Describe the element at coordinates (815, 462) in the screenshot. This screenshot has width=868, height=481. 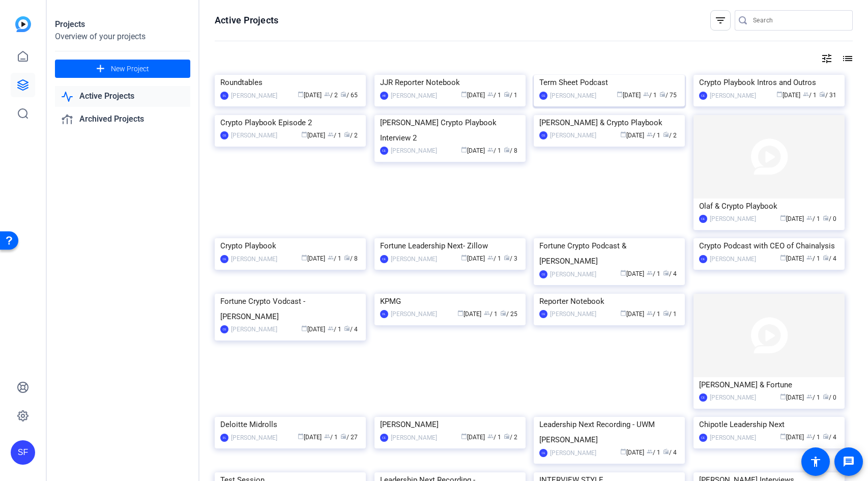
I see `mat-icon: accessibility` at that location.